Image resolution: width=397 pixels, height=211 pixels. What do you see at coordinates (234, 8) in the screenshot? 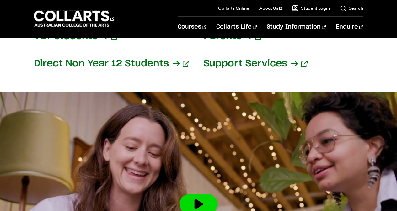
I see `a: Collarts Online` at bounding box center [234, 8].